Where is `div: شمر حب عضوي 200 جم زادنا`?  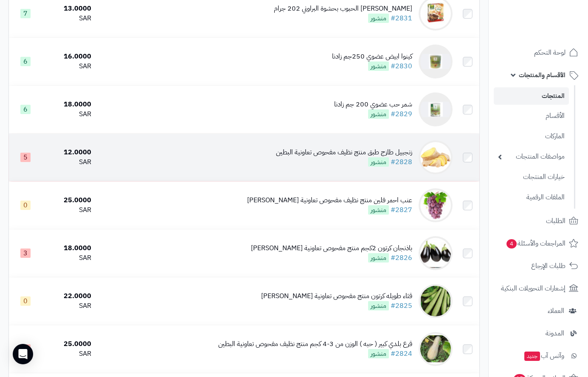
div: شمر حب عضوي 200 جم زادنا is located at coordinates (373, 104).